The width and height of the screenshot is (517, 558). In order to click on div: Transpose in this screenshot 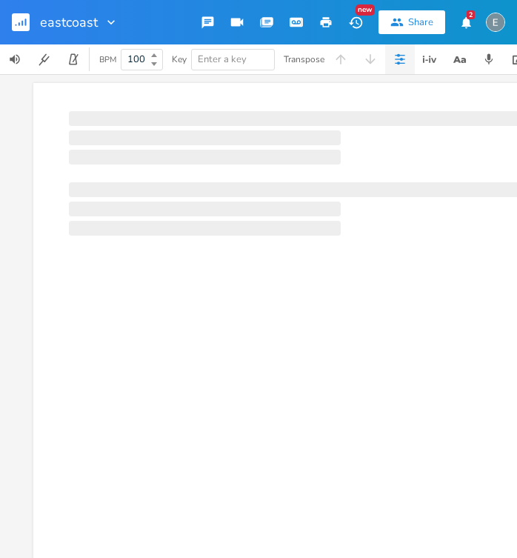, I will do `click(304, 59)`.